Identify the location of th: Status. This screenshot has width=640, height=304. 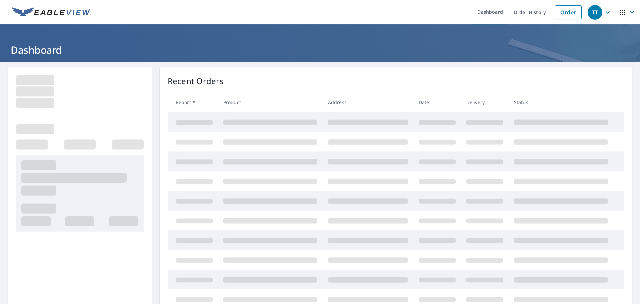
(561, 102).